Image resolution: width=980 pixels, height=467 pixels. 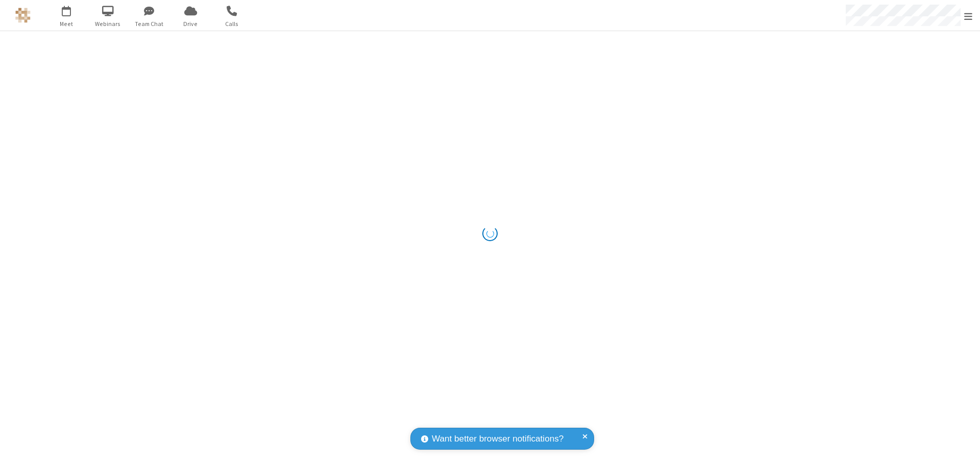 I want to click on span: Meet, so click(x=66, y=24).